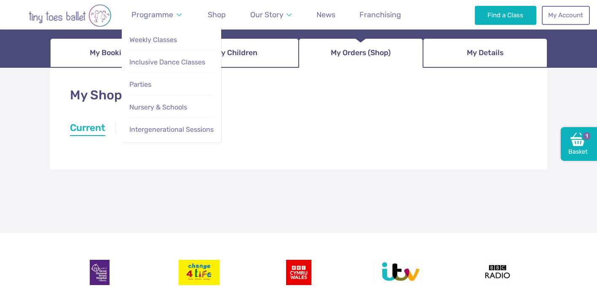  What do you see at coordinates (380, 15) in the screenshot?
I see `a: Franchising` at bounding box center [380, 15].